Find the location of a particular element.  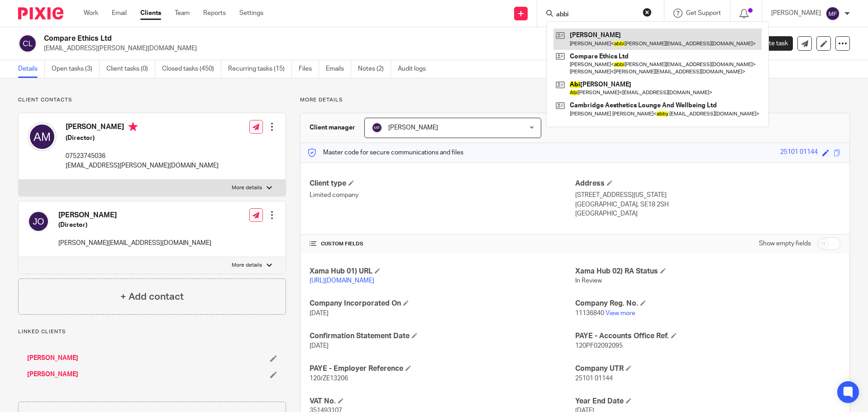

a: Notes (2) is located at coordinates (374, 69).